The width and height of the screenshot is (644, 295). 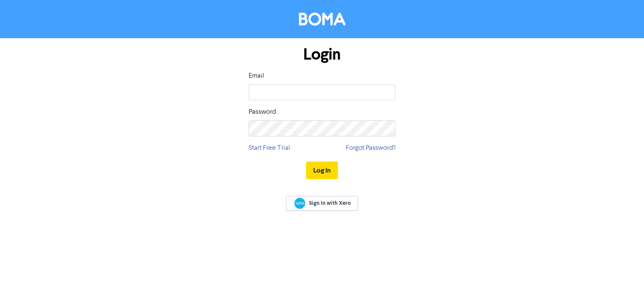 What do you see at coordinates (262, 112) in the screenshot?
I see `label: Password` at bounding box center [262, 112].